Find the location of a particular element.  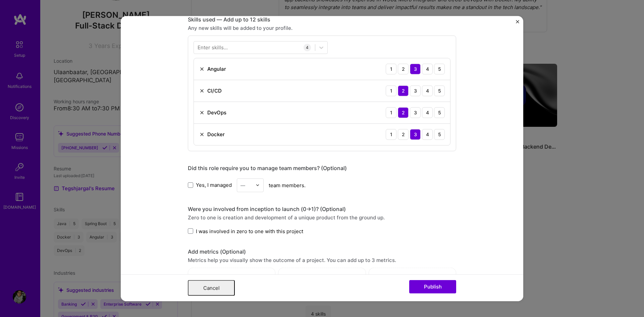

div: Were you involved from inception to launch (0 -> 1)? (Optional) is located at coordinates (322, 208).